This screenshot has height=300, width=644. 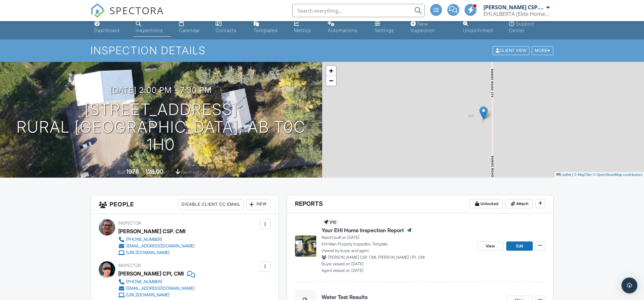 What do you see at coordinates (302, 30) in the screenshot?
I see `div: Metrics` at bounding box center [302, 30].